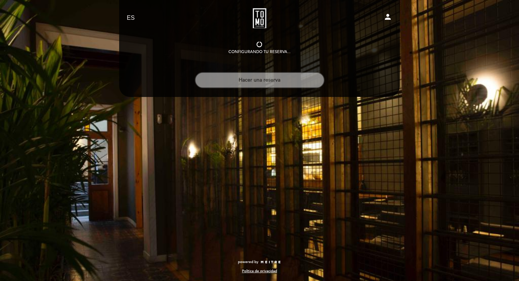 The width and height of the screenshot is (519, 281). I want to click on img: MEITRE, so click(271, 262).